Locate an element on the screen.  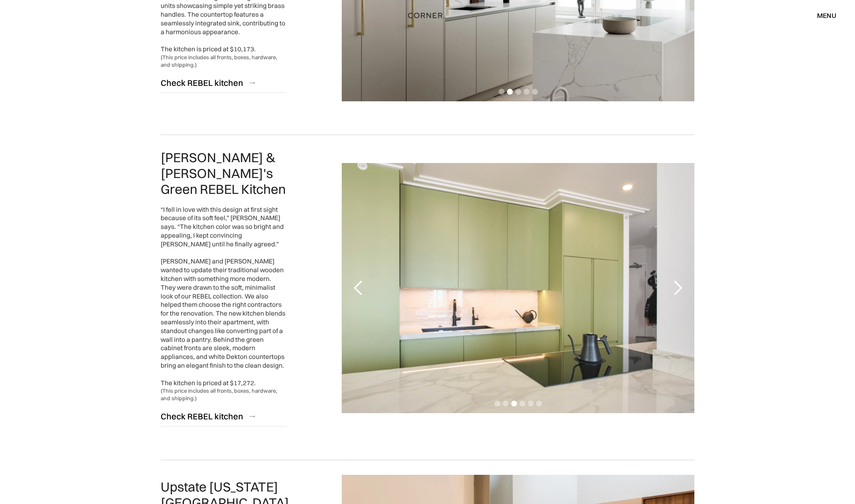
div: carousel is located at coordinates (518, 288).